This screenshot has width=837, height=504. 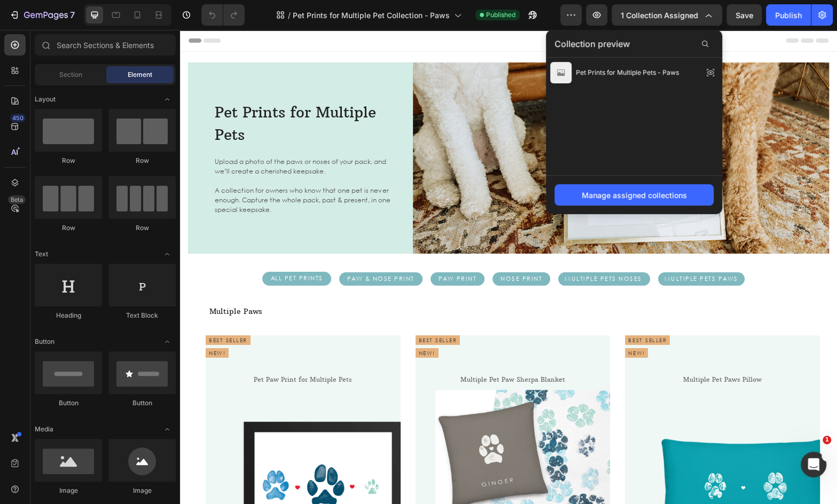 What do you see at coordinates (789, 15) in the screenshot?
I see `button: Publish` at bounding box center [789, 15].